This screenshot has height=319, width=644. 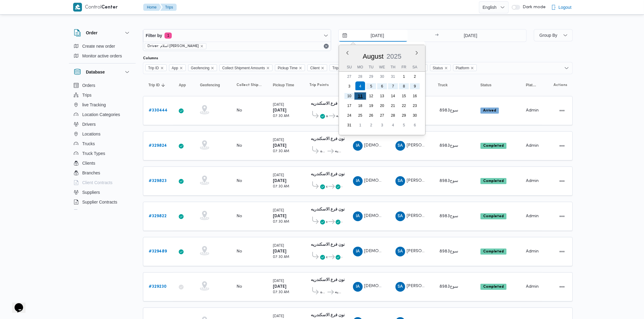 What do you see at coordinates (400, 181) in the screenshot?
I see `span: SA` at bounding box center [400, 181].